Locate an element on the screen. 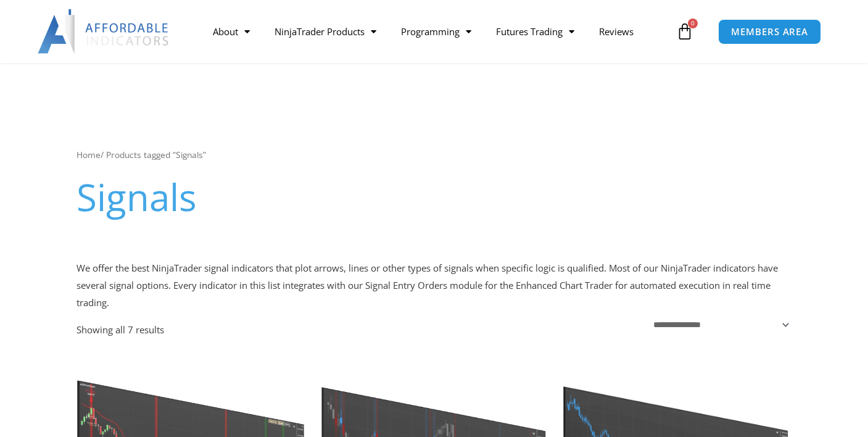  a: NinjaTrader Products is located at coordinates (326, 32).